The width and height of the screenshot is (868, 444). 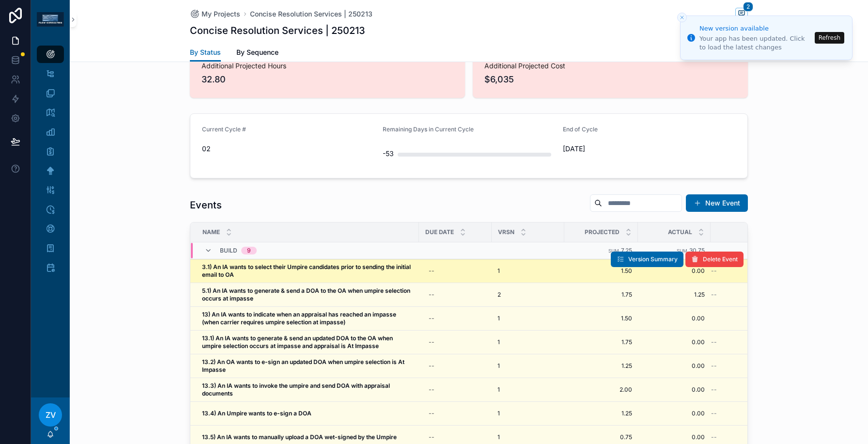 What do you see at coordinates (304, 365) in the screenshot?
I see `strong: 13.2) An OA wants to e-sign an updated DOA when umpire selection is At Impasse` at bounding box center [304, 365].